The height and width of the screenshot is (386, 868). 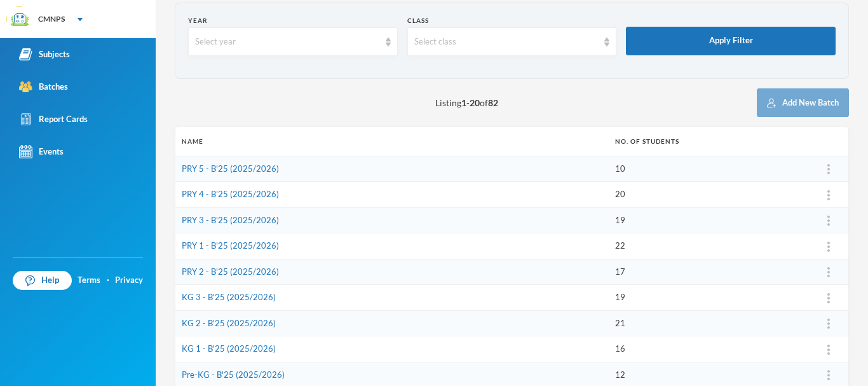 What do you see at coordinates (230, 246) in the screenshot?
I see `a: PRY 1 - B'25 (2025/2026)` at bounding box center [230, 246].